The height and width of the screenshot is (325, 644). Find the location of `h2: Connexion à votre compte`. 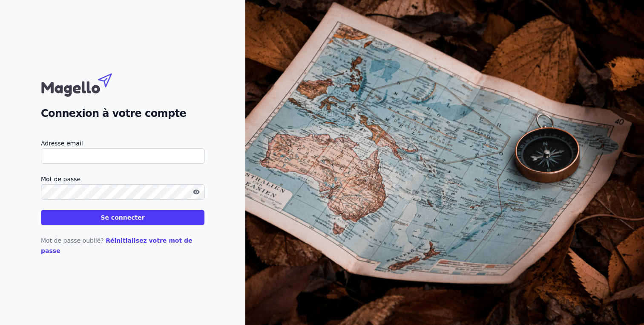

h2: Connexion à votre compte is located at coordinates (123, 114).